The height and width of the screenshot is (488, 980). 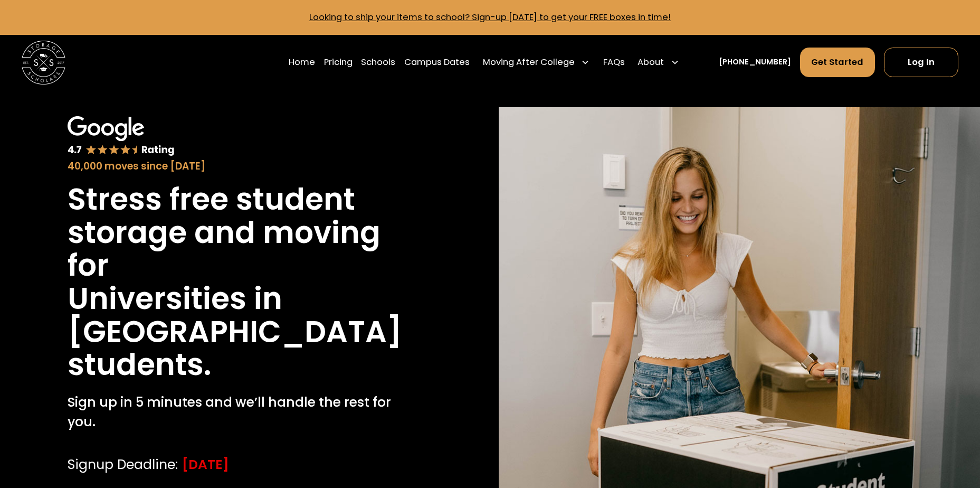 What do you see at coordinates (139, 364) in the screenshot?
I see `h1: students.` at bounding box center [139, 364].